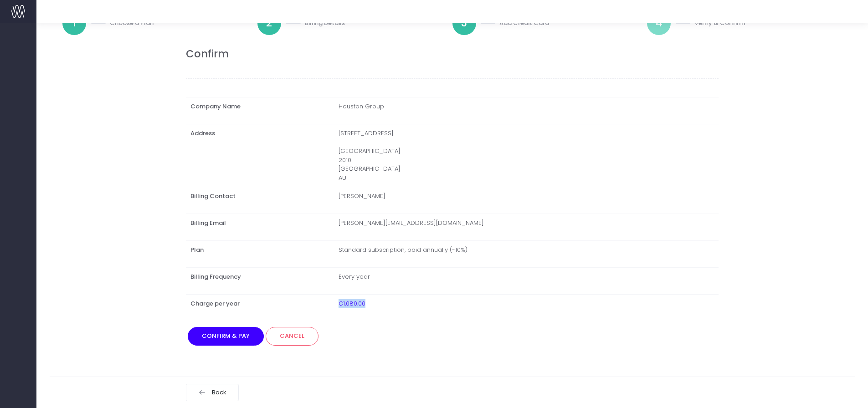  Describe the element at coordinates (269, 23) in the screenshot. I see `span: 2` at that location.